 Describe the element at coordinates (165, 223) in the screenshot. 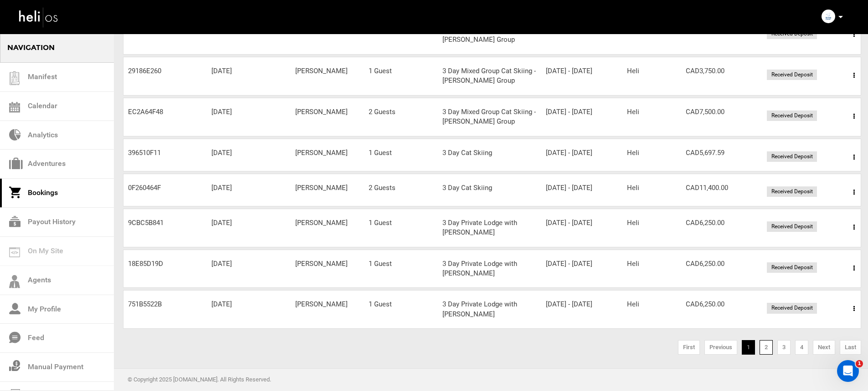

I see `div: 9CBC5B841` at that location.